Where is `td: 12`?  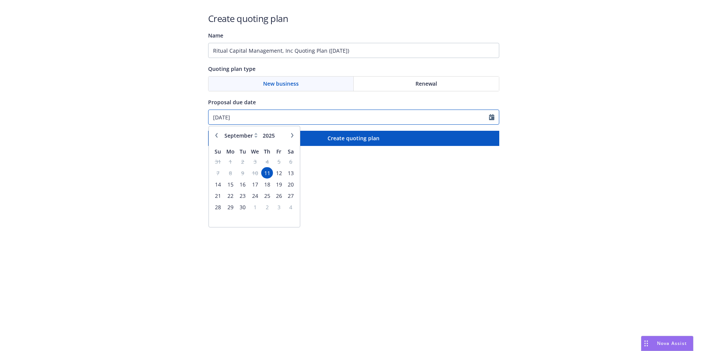 td: 12 is located at coordinates (279, 173).